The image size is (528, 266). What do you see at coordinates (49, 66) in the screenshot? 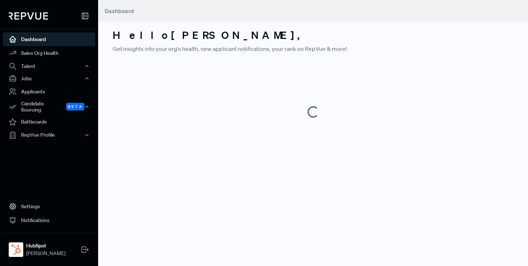
I see `button: Talent` at bounding box center [49, 66].